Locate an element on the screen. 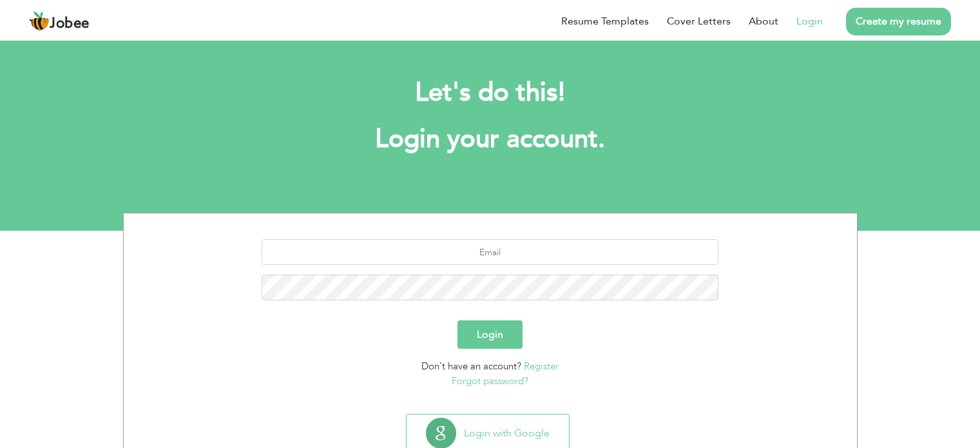 The width and height of the screenshot is (980, 448). a: Create my resume is located at coordinates (898, 22).